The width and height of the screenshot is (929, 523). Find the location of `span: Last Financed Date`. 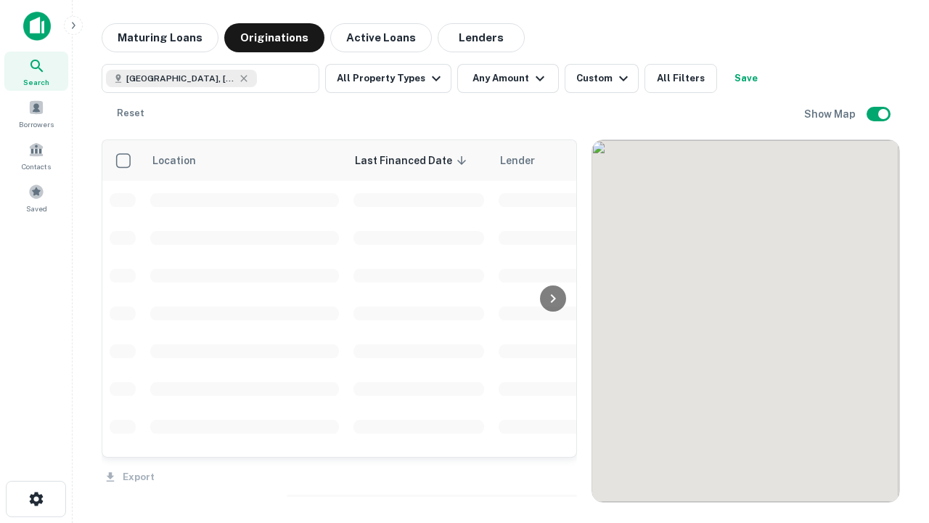

span: Last Financed Date is located at coordinates (413, 160).